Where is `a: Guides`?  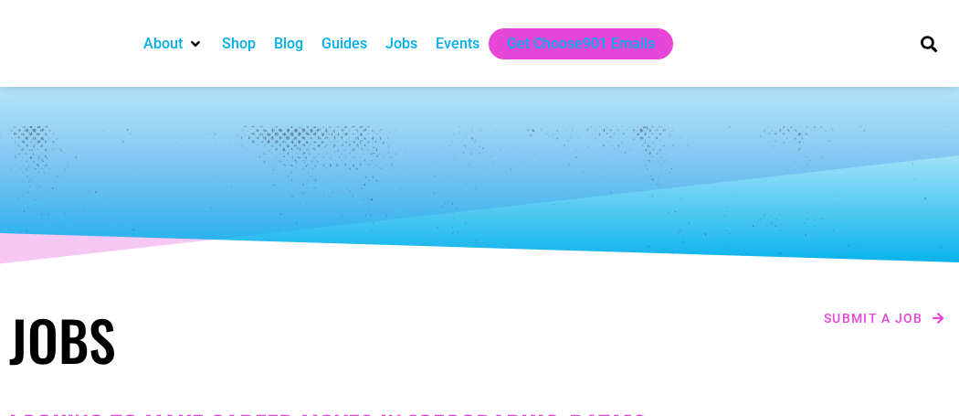 a: Guides is located at coordinates (344, 44).